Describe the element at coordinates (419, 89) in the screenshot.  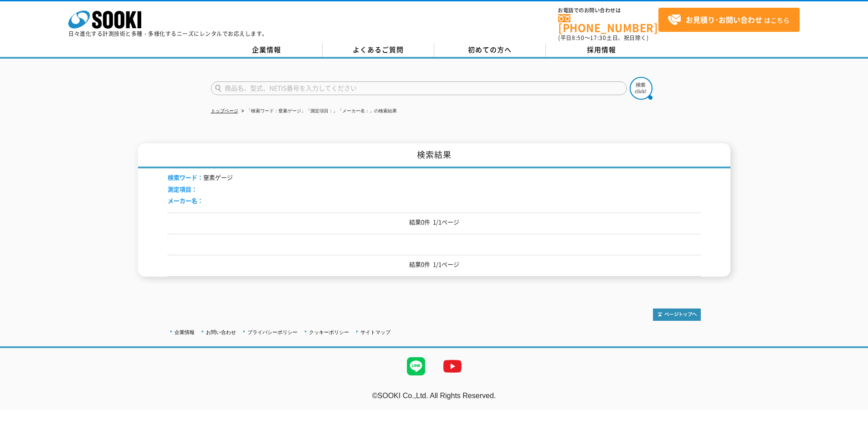
I see `input: 商品名、型式、NETIS番号を入力してください` at that location.